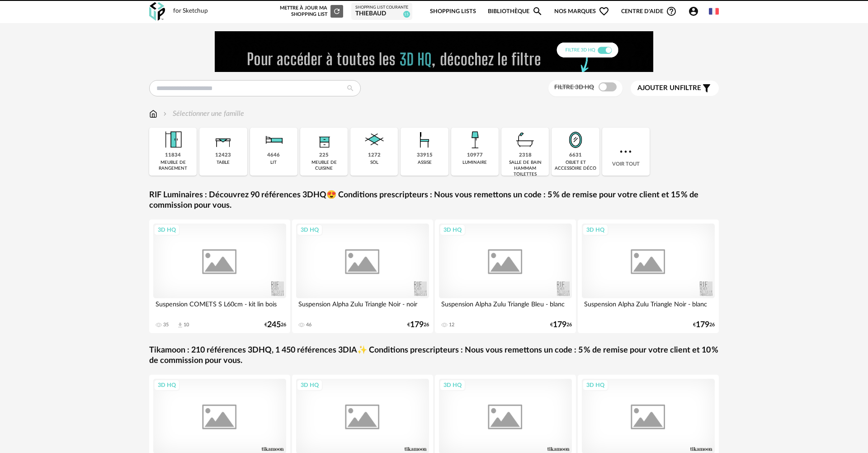 The height and width of the screenshot is (453, 868). I want to click on div: Suspension Alpha Zulu Triangle Bleu - blanc, so click(505, 307).